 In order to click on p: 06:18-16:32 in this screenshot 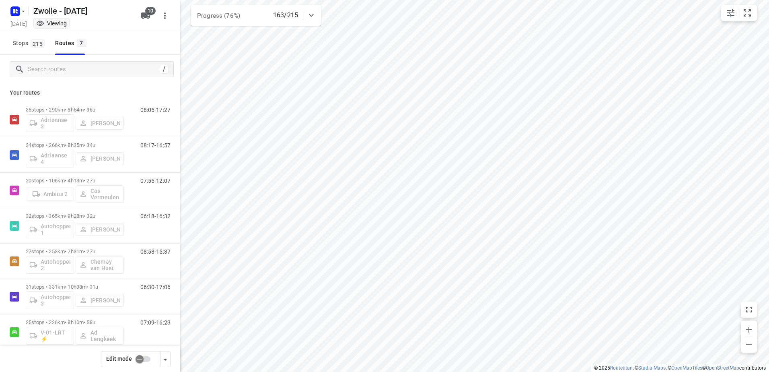, I will do `click(155, 216)`.